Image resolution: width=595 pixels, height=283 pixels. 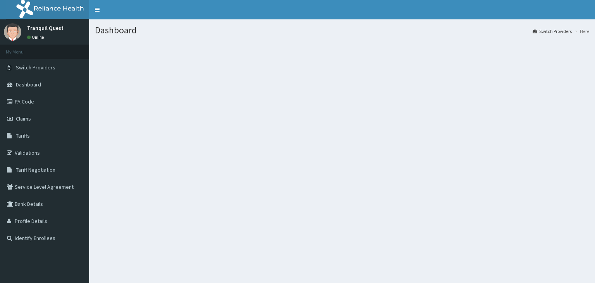 I want to click on span: Dashboard, so click(x=28, y=84).